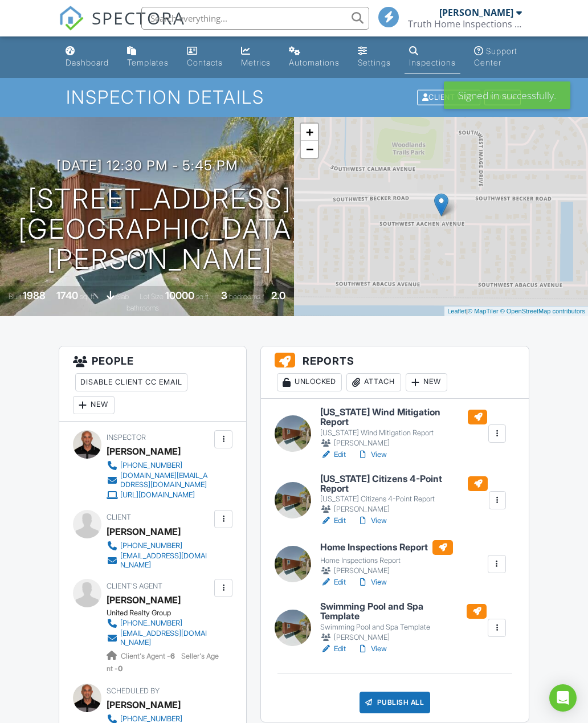 The image size is (588, 723). What do you see at coordinates (427, 382) in the screenshot?
I see `div: New` at bounding box center [427, 382].